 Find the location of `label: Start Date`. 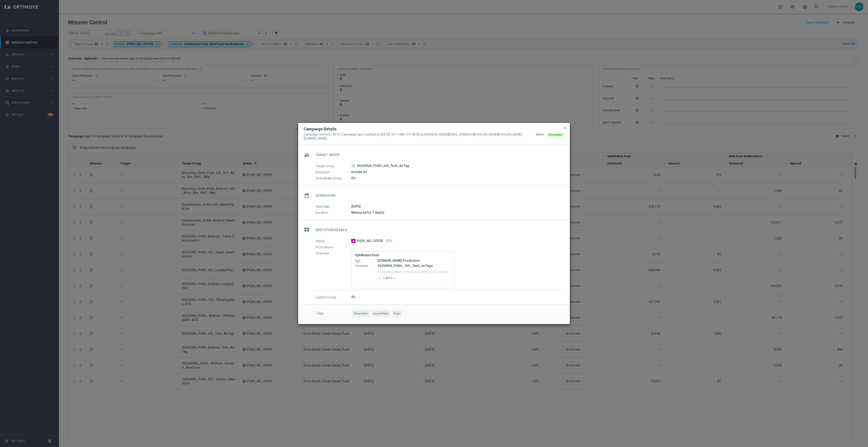

label: Start Date is located at coordinates (334, 207).